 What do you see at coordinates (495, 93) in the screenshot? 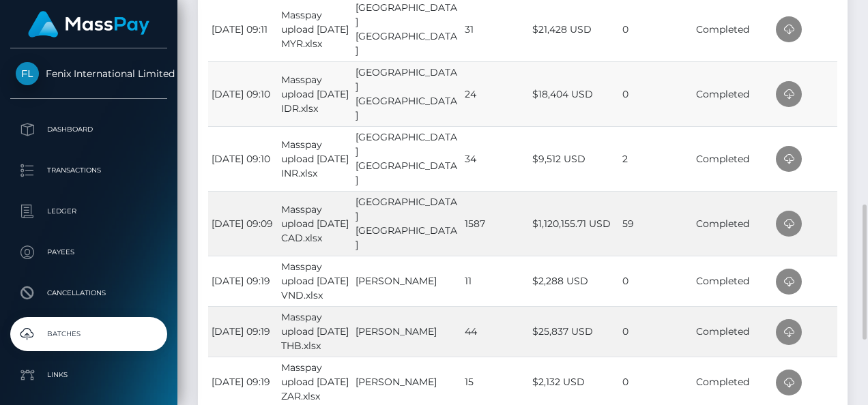
I see `td: 24` at bounding box center [495, 93].